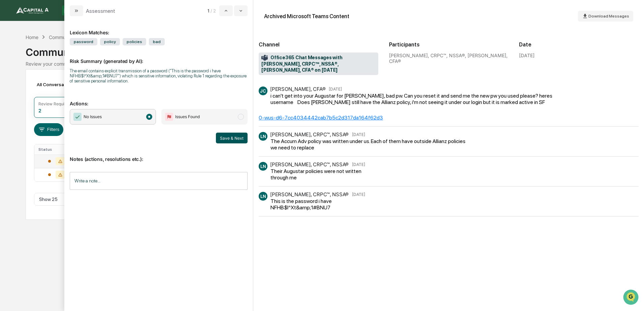  Describe the element at coordinates (40, 110) in the screenshot. I see `div: 2` at that location.